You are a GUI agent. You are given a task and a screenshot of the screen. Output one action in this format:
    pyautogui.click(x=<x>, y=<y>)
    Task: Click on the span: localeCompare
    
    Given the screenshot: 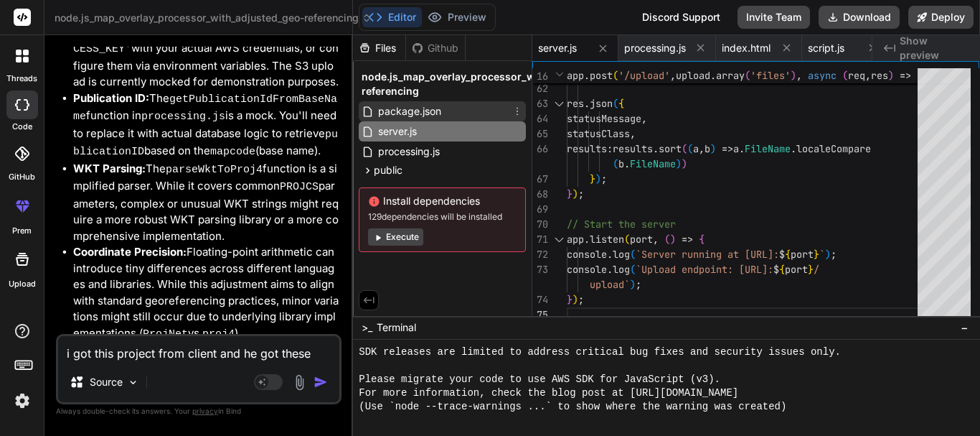 What is the action you would take?
    pyautogui.click(x=833, y=148)
    